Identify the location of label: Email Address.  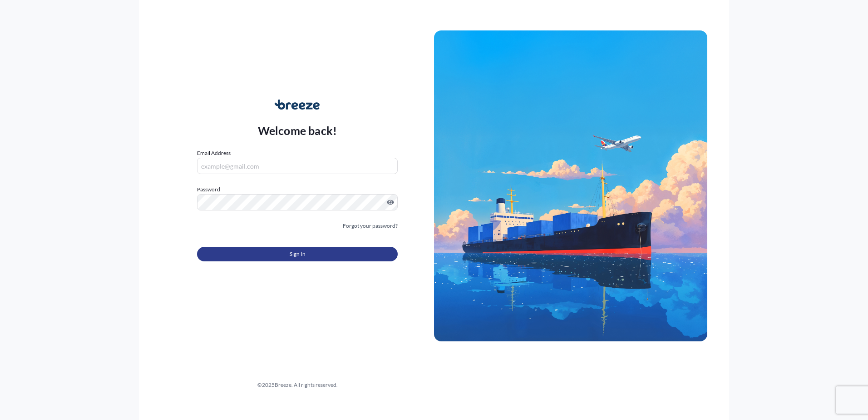
(214, 153).